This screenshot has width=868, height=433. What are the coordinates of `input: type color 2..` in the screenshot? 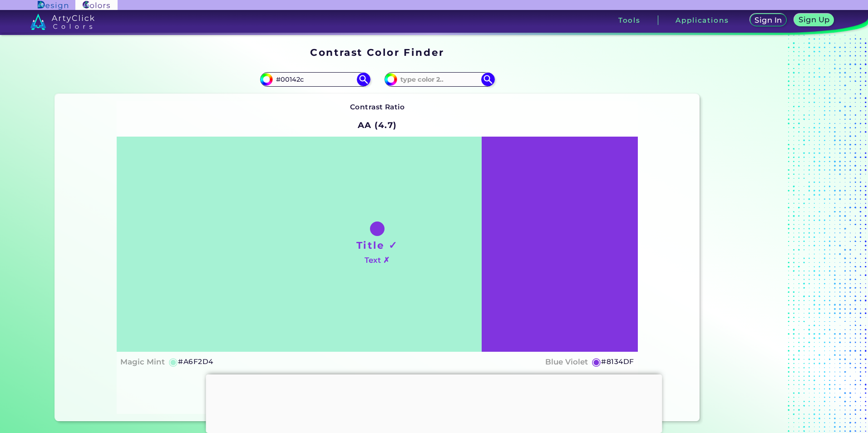 It's located at (440, 79).